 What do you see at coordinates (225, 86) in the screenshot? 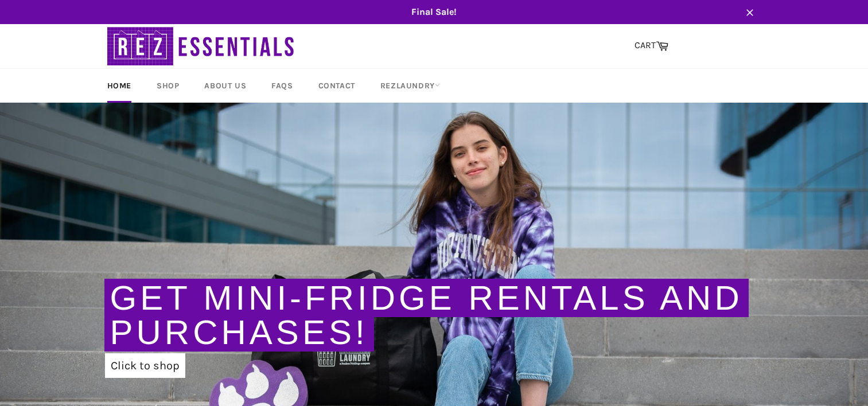
I see `a: About Us` at bounding box center [225, 86].